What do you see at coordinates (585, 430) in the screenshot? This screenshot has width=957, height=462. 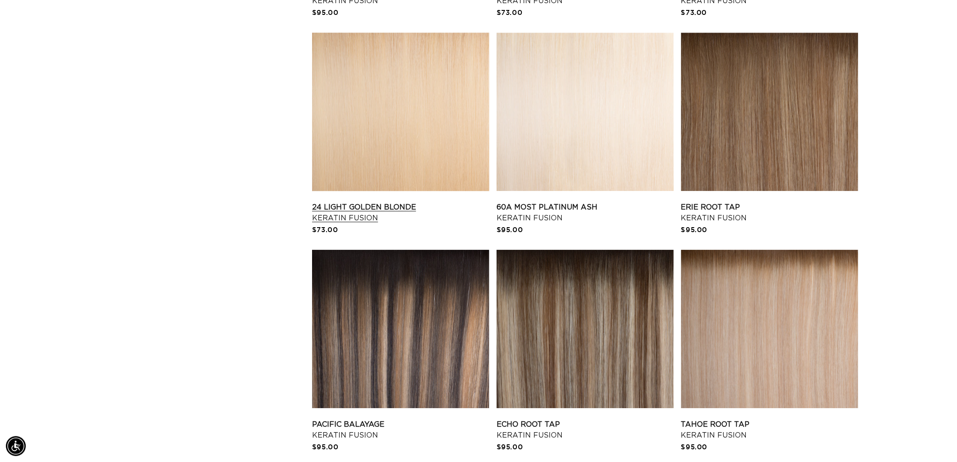 I see `a: Echo Root Tap Keratin Fusion` at bounding box center [585, 430].